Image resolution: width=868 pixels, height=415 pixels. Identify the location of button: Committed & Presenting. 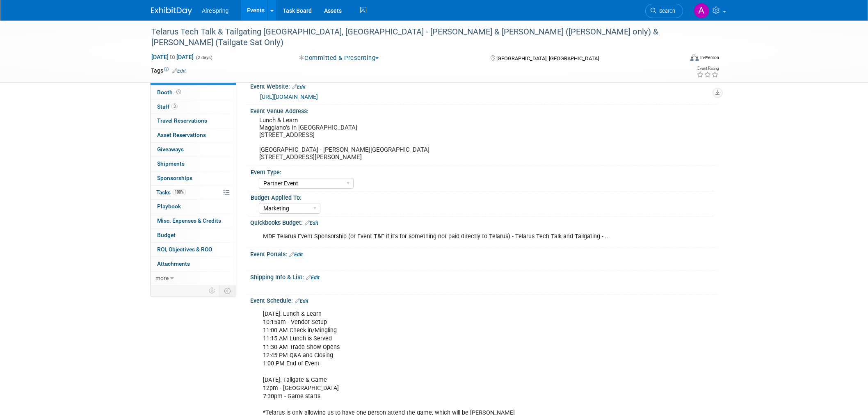
(339, 58).